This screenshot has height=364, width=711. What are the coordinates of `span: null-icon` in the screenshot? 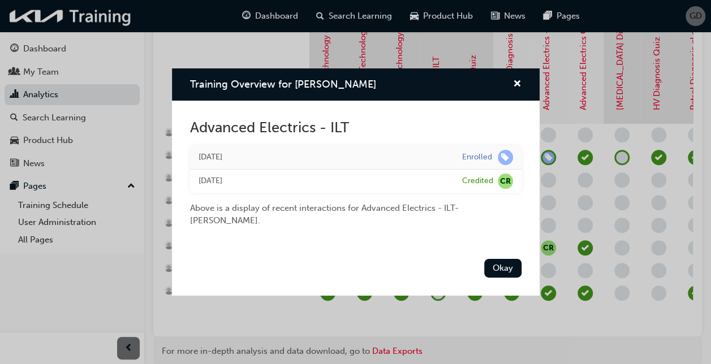 It's located at (505, 181).